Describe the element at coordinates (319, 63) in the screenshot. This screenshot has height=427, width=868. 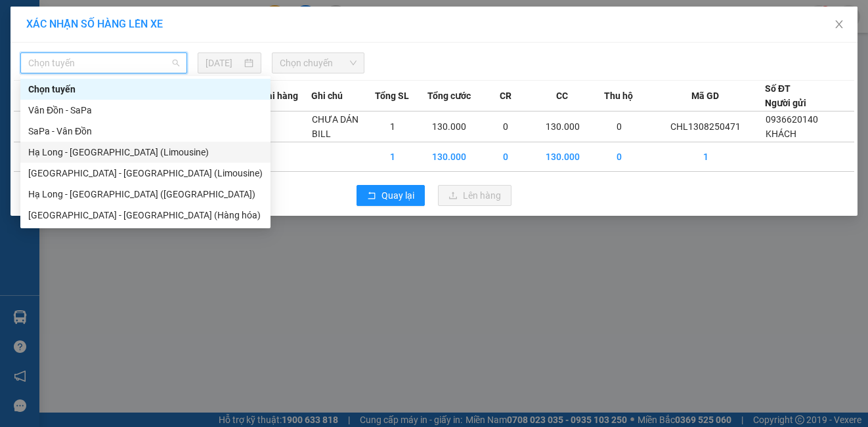
I see `span: Chọn chuyến` at that location.